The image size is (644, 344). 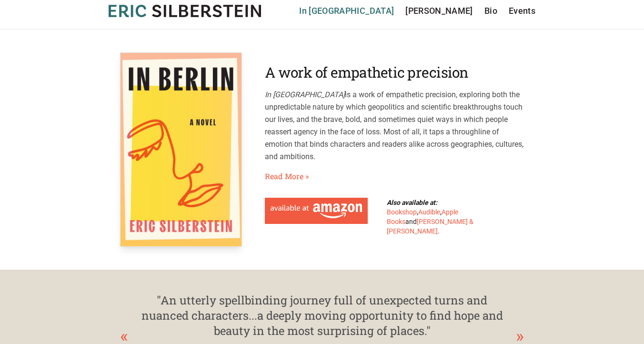 What do you see at coordinates (401, 212) in the screenshot?
I see `a: Bookshop` at bounding box center [401, 212].